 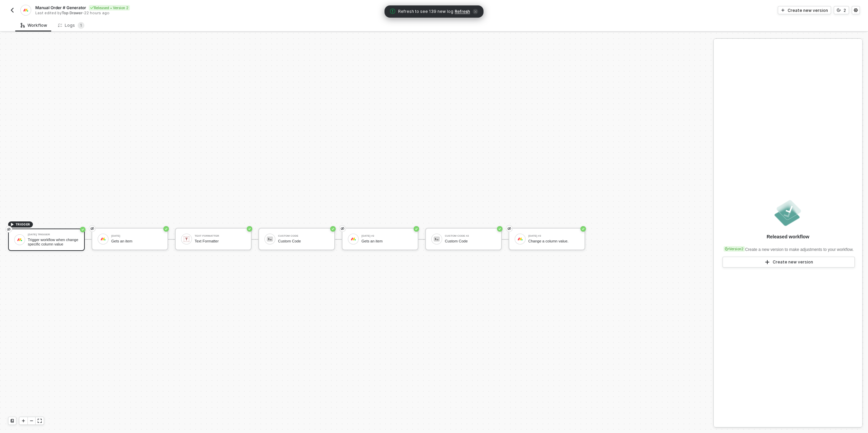 What do you see at coordinates (12, 10) in the screenshot?
I see `img: back` at bounding box center [12, 10].